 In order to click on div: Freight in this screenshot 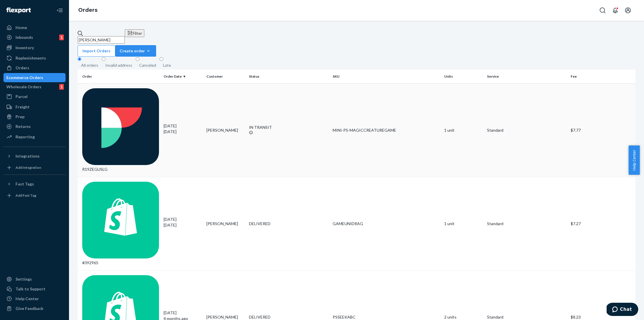, I will do `click(23, 107)`.